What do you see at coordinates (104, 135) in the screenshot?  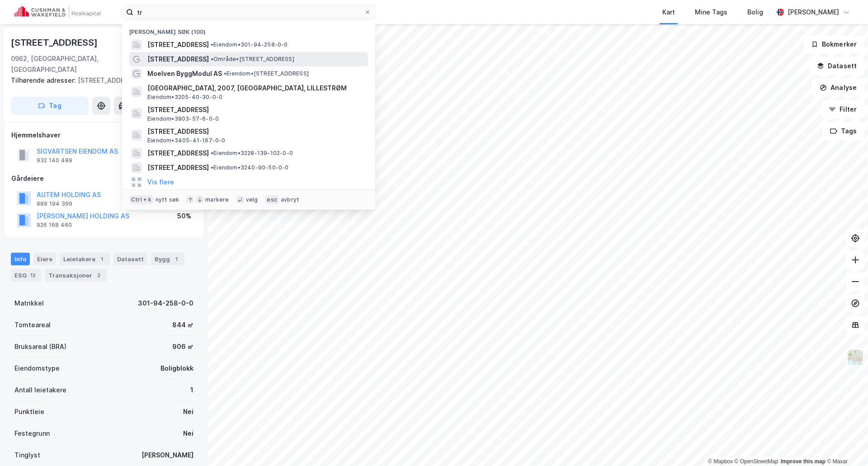 I see `div: Hjemmelshaver` at bounding box center [104, 135].